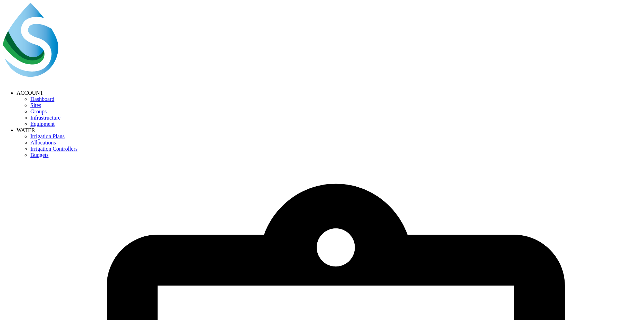 The height and width of the screenshot is (320, 644). Describe the element at coordinates (39, 155) in the screenshot. I see `a: Budgets` at that location.